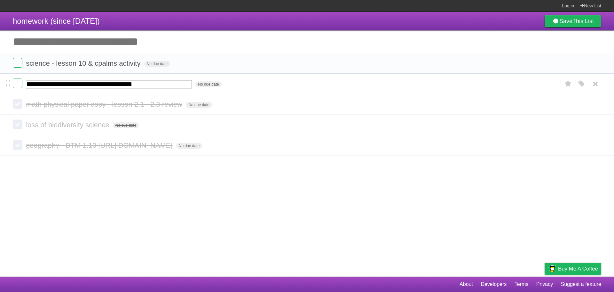 This screenshot has width=614, height=292. Describe the element at coordinates (494, 284) in the screenshot. I see `a: Developers` at that location.